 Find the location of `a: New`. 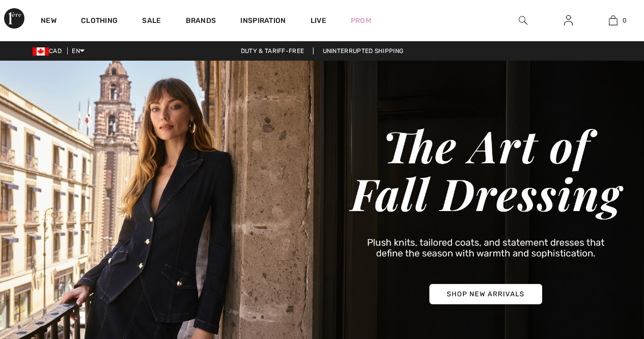

a: New is located at coordinates (49, 22).